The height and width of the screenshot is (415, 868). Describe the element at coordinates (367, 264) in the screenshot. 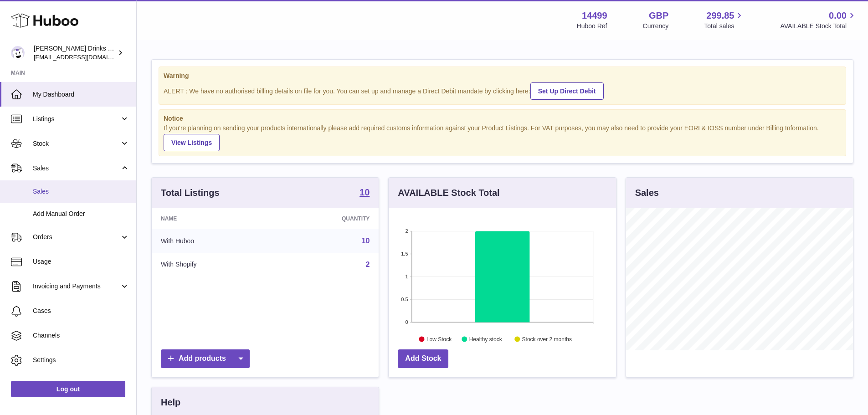

I see `a: 2` at that location.